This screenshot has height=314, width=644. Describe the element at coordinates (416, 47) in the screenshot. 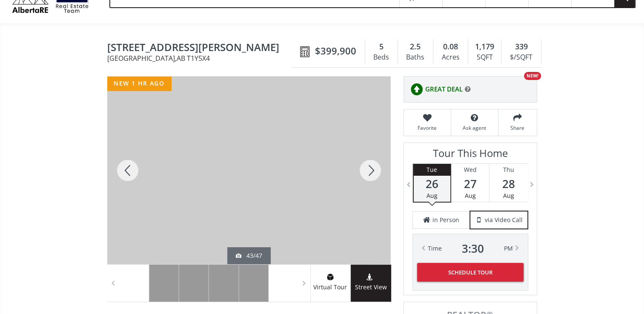

I see `div: 2.5` at that location.